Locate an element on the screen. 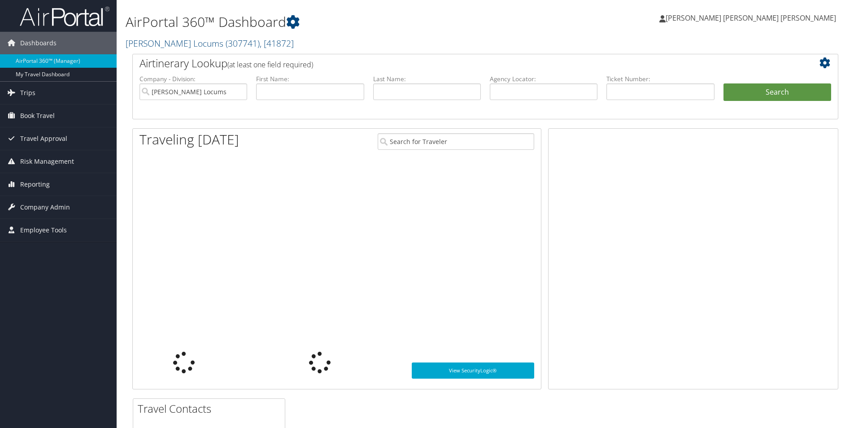 Image resolution: width=854 pixels, height=428 pixels. img: airportal-logo.png is located at coordinates (65, 16).